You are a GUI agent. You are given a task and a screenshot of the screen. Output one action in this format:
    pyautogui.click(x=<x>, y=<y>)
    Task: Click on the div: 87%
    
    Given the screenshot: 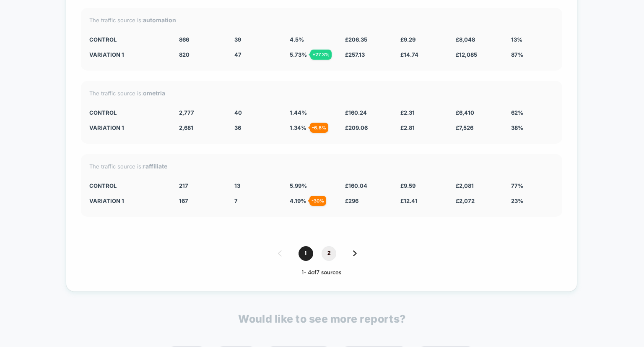 What is the action you would take?
    pyautogui.click(x=533, y=54)
    